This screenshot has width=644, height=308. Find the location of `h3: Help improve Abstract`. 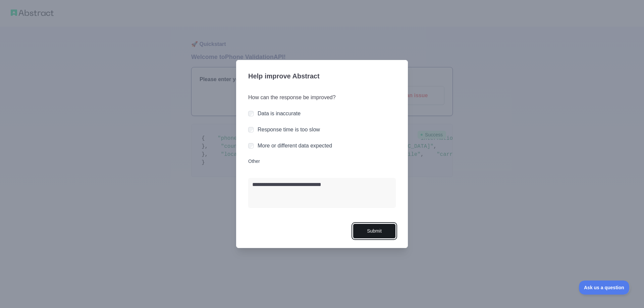

h3: Help improve Abstract is located at coordinates (322, 77).